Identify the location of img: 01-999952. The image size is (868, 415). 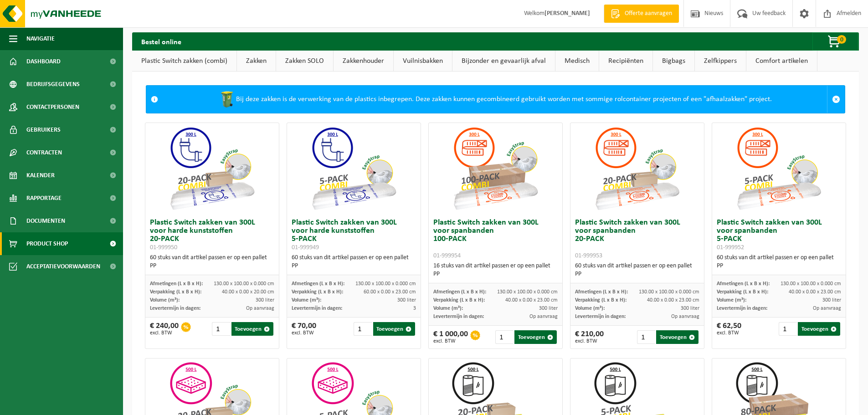
(778, 169).